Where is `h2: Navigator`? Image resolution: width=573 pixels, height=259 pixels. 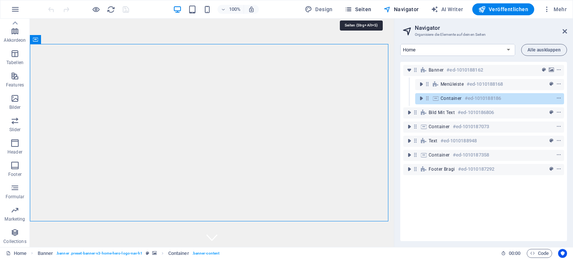 h2: Navigator is located at coordinates (491, 28).